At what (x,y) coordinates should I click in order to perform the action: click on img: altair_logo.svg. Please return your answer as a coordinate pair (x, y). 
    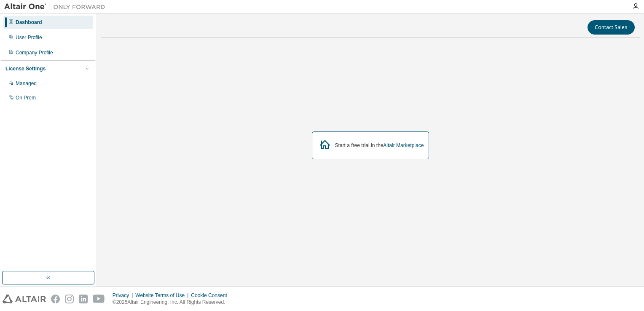
    Looking at the image, I should click on (24, 299).